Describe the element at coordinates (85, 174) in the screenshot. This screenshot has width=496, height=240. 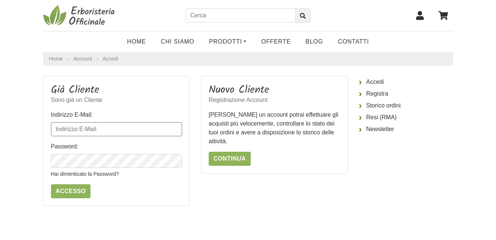
I see `a: Hai dimenticato la Password?` at that location.